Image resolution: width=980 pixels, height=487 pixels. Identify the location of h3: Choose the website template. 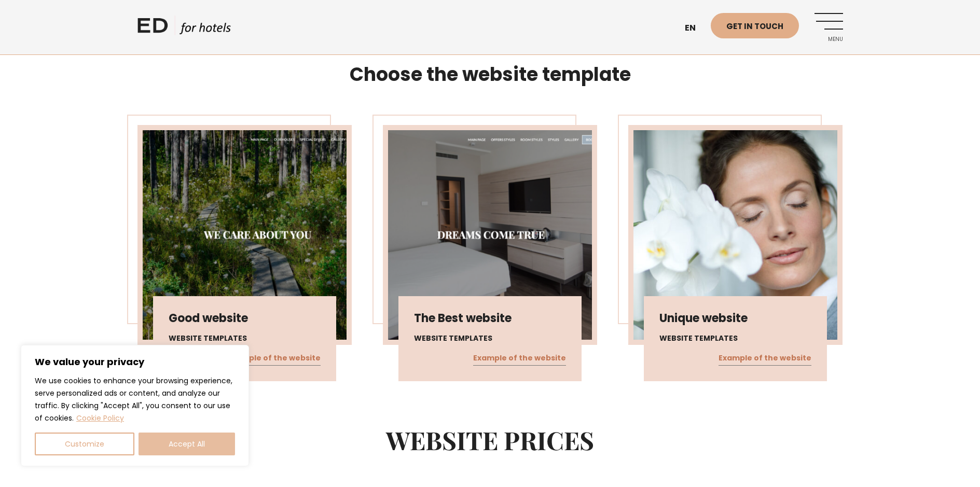
(490, 74).